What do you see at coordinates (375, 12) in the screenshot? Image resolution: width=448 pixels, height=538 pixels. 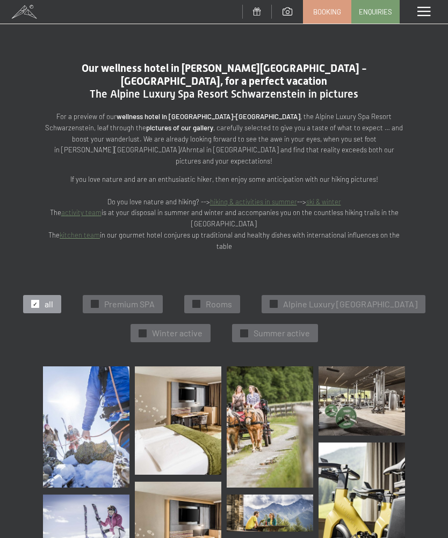 I see `a: Enquiries` at bounding box center [375, 12].